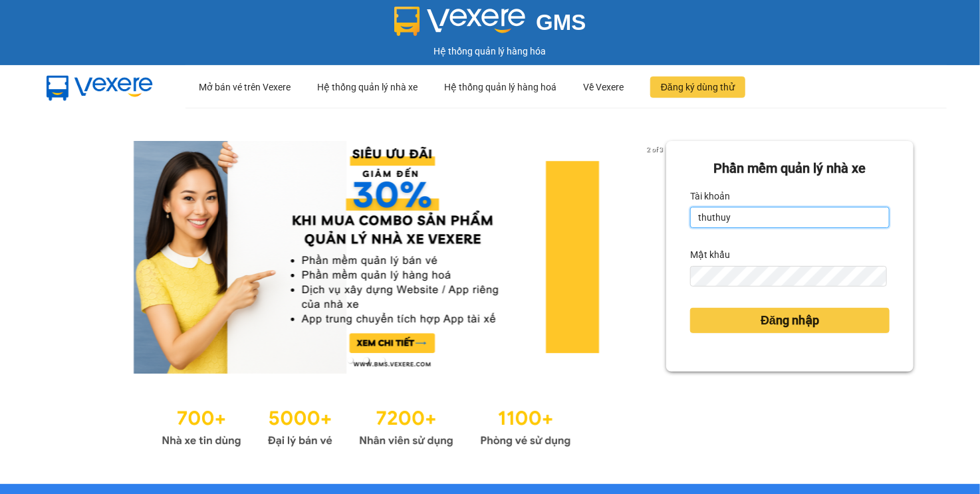  Describe the element at coordinates (790, 217) in the screenshot. I see `input: Tài khoản` at that location.